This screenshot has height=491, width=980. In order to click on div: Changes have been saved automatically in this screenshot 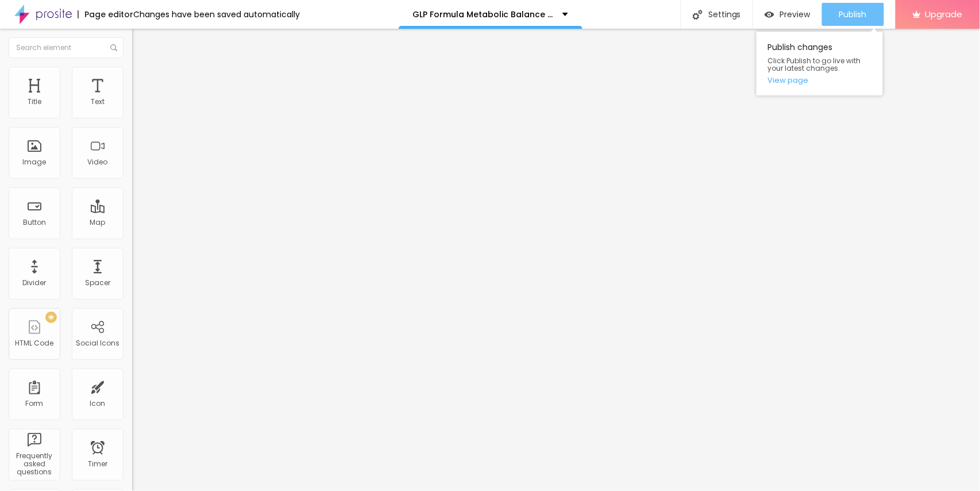, I will do `click(217, 14)`.